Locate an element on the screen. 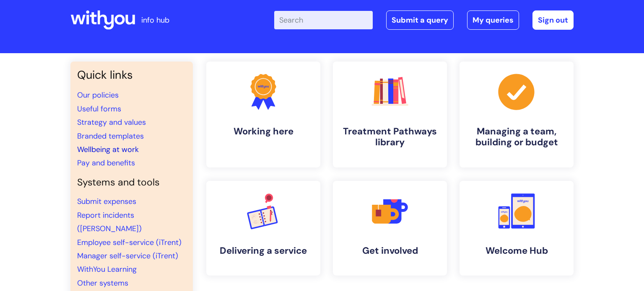 This screenshot has width=644, height=291. a: Employee self-service (iTrent) is located at coordinates (129, 242).